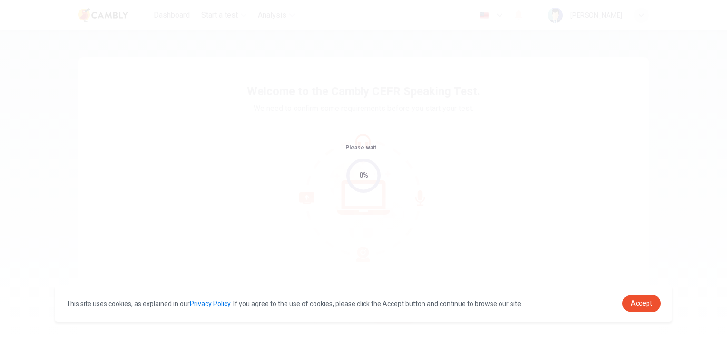 The width and height of the screenshot is (727, 337). What do you see at coordinates (363, 175) in the screenshot?
I see `div: 0%` at bounding box center [363, 175].